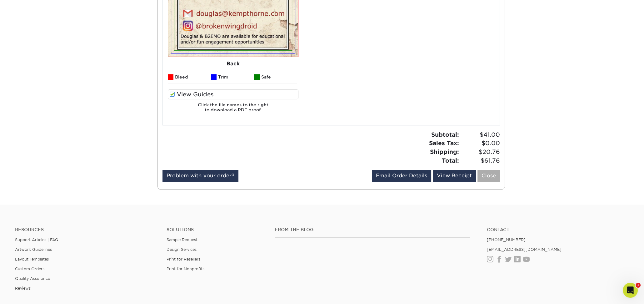  I want to click on a: Quality Assurance, so click(32, 278).